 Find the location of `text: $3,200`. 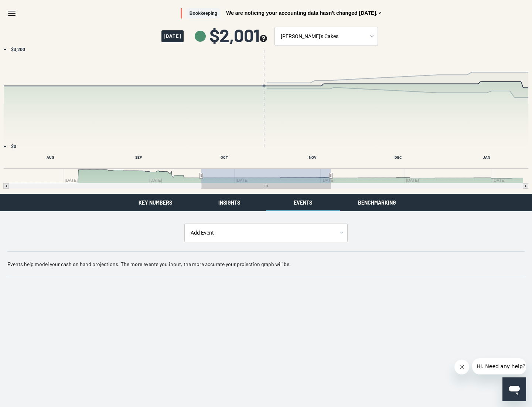

text: $3,200 is located at coordinates (18, 50).